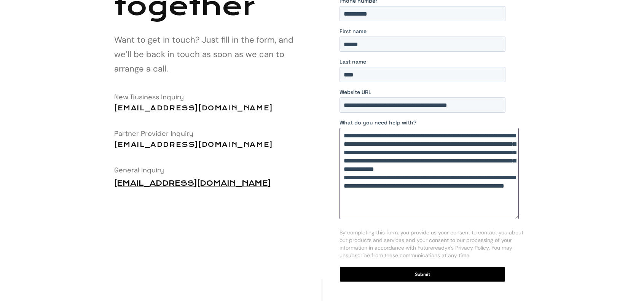 Image resolution: width=644 pixels, height=301 pixels. Describe the element at coordinates (432, 92) in the screenshot. I see `label: Website URL` at that location.